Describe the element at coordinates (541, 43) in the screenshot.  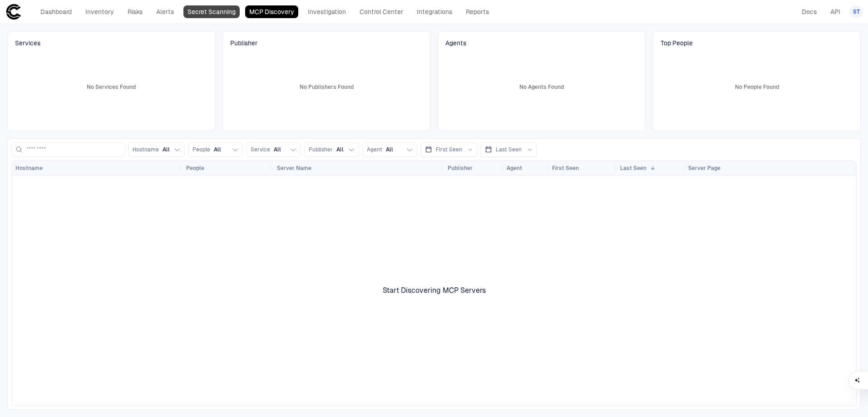
I see `span: Agents` at that location.